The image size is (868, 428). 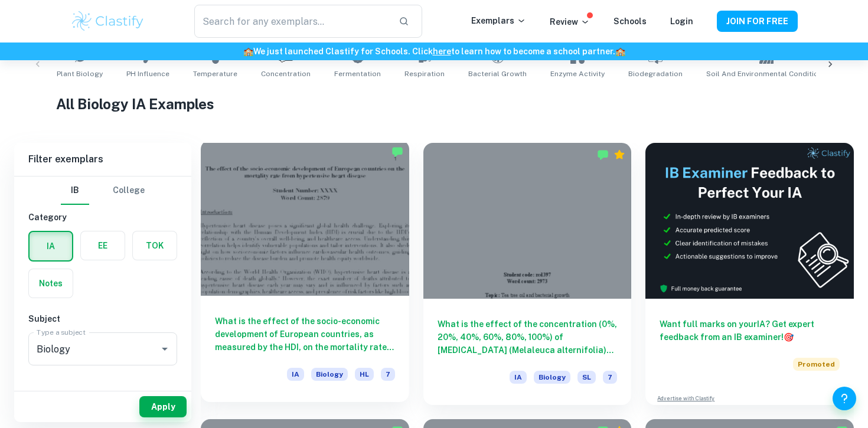 I want to click on a: Want full marks on yourIA? Get expert feedback from an IB examiner!PromotedAdvertise with Clastify, so click(x=749, y=274).